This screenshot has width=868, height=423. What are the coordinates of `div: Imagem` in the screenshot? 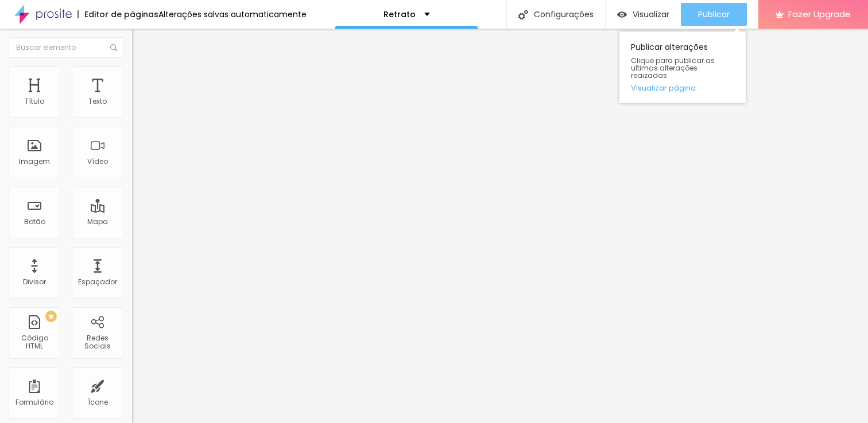 It's located at (35, 162).